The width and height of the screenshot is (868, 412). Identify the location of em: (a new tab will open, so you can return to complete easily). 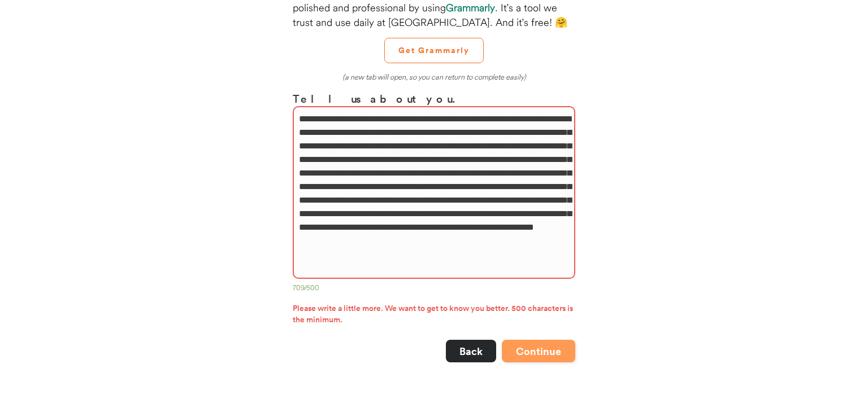
(434, 77).